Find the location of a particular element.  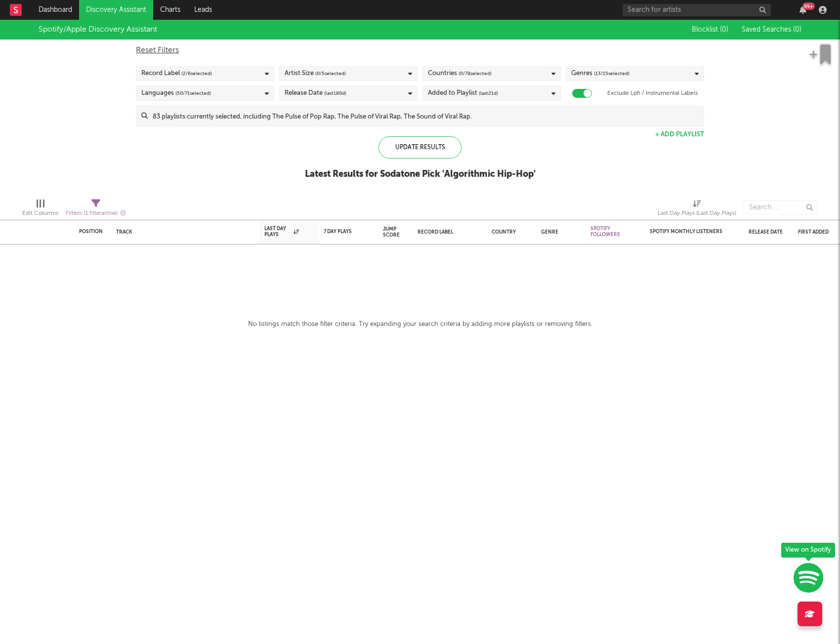

span: (last 21 d) is located at coordinates (489, 93).